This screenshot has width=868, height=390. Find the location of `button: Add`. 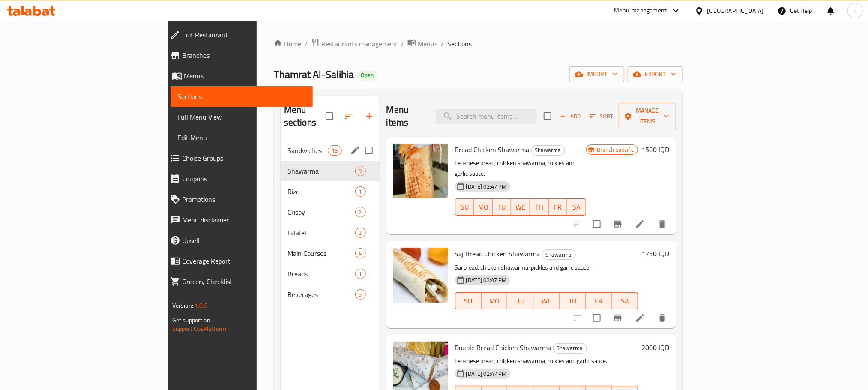

button: Add is located at coordinates (570, 116).